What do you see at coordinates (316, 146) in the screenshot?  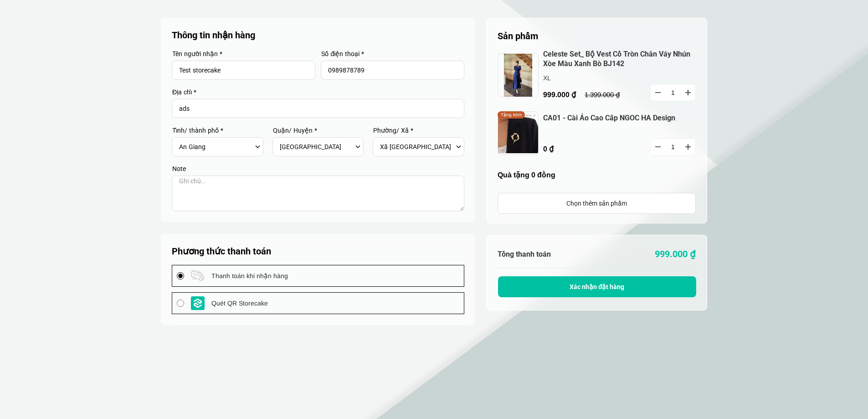 I see `select: Select district` at bounding box center [316, 146].